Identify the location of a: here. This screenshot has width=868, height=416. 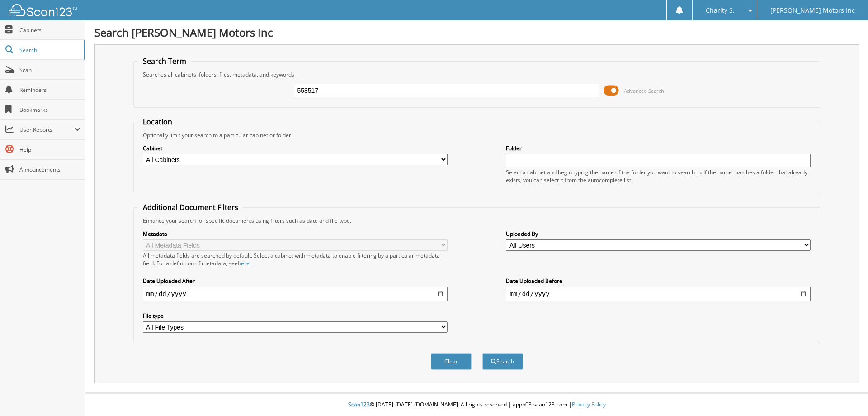
(243, 263).